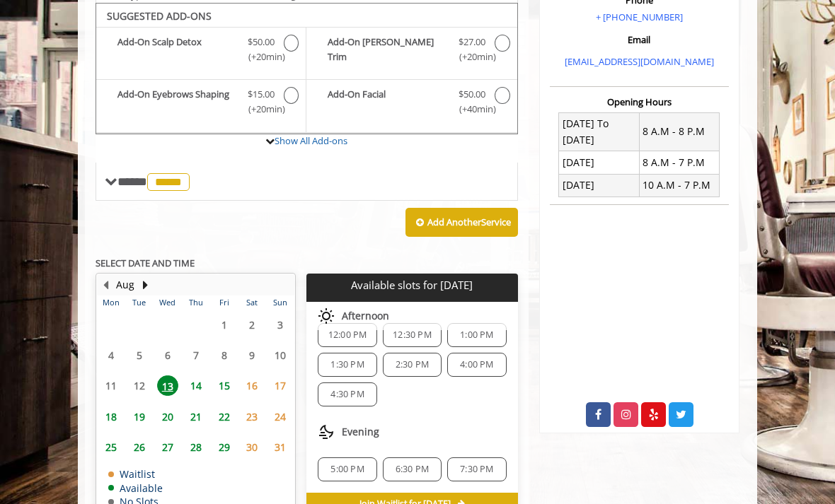 This screenshot has width=835, height=504. What do you see at coordinates (140, 303) in the screenshot?
I see `th: Tue` at bounding box center [140, 303].